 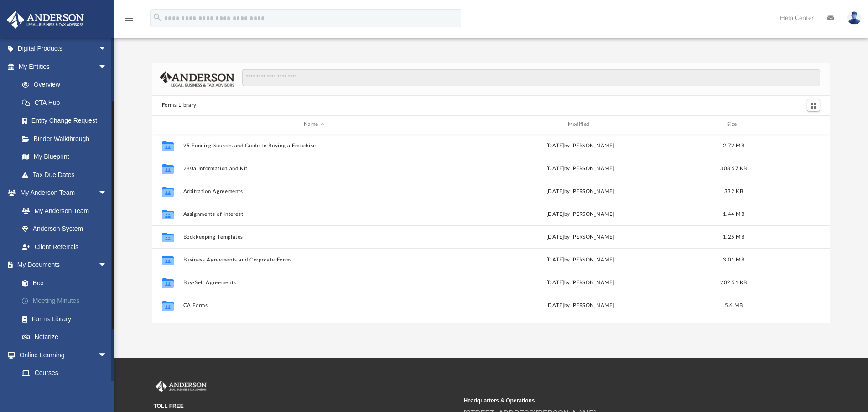 What do you see at coordinates (734, 305) in the screenshot?
I see `span: 5.6 MB` at bounding box center [734, 305].